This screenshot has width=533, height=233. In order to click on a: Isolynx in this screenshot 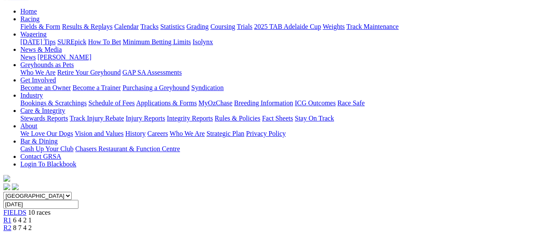, I will do `click(203, 42)`.